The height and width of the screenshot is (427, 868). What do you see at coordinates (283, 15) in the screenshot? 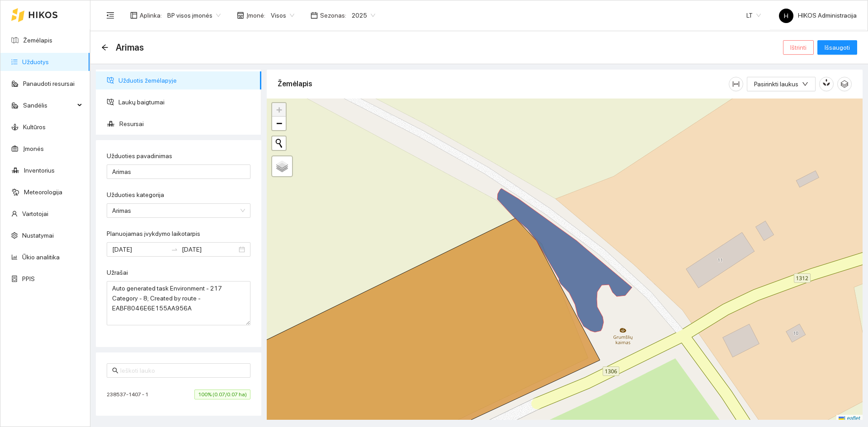
I see `span: Visos` at bounding box center [283, 15].